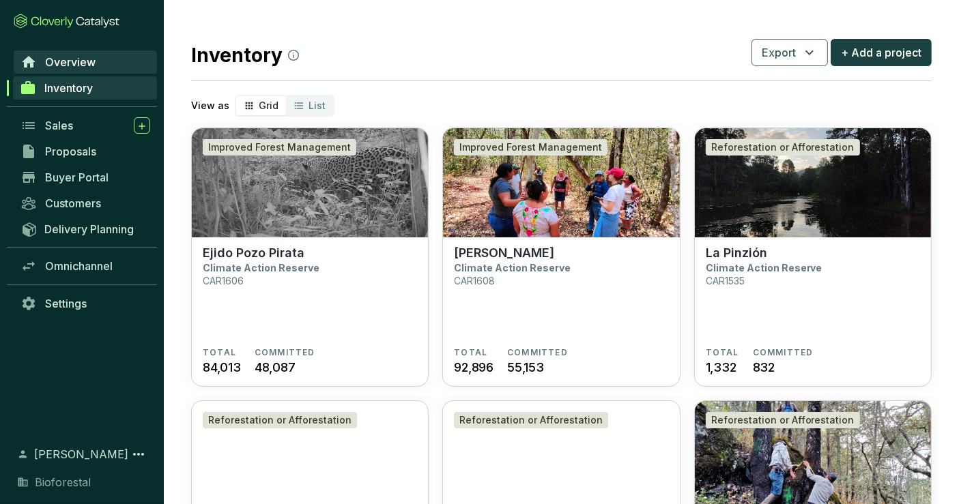 This screenshot has width=959, height=504. What do you see at coordinates (85, 126) in the screenshot?
I see `a: Sales` at bounding box center [85, 126].